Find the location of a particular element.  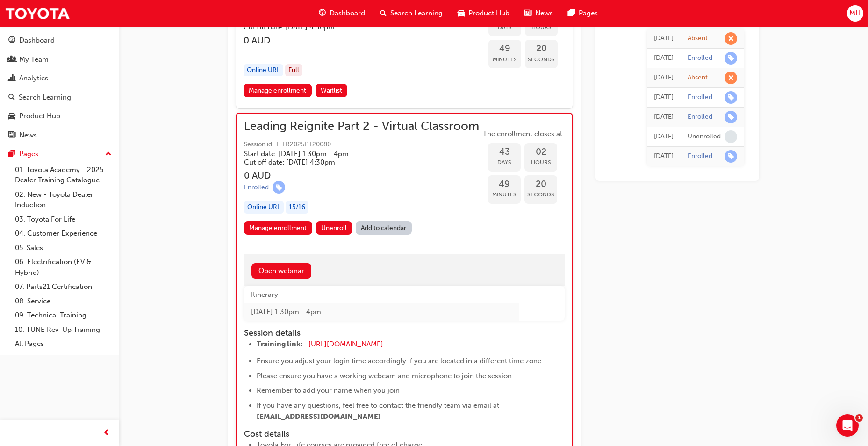

span: chart-icon is located at coordinates (11, 78).